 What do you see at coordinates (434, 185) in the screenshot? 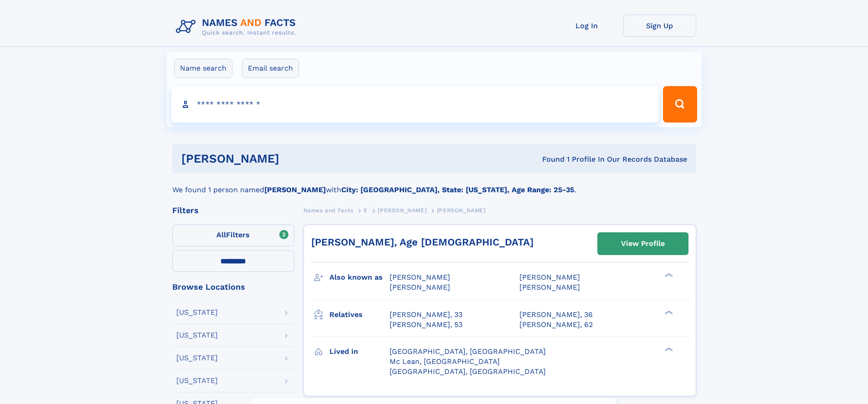
I see `div: We found 1 person named with .` at bounding box center [434, 185].